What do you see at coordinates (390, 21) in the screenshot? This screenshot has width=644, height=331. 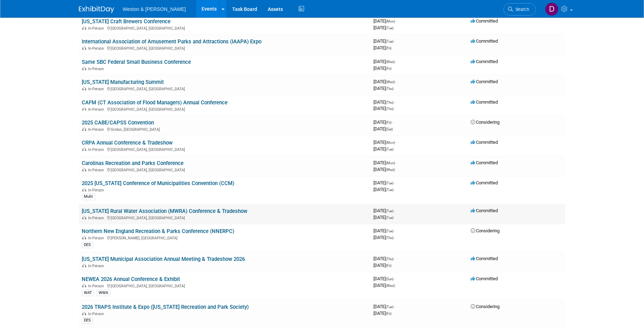 I see `span: (Mon)` at bounding box center [390, 21].